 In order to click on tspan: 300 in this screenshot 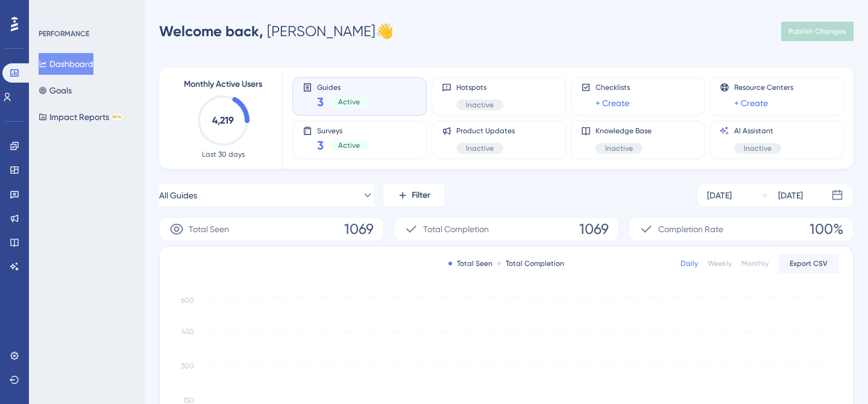, I will do `click(188, 366)`.